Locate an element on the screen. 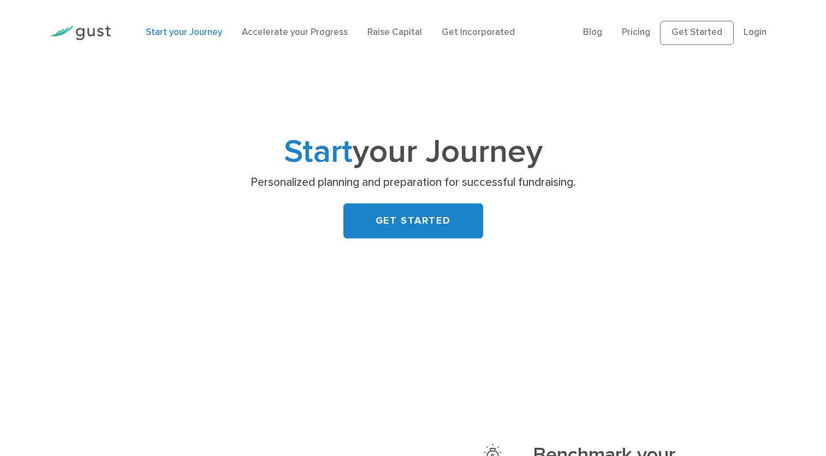 The height and width of the screenshot is (456, 826). a: Get Incorporated is located at coordinates (478, 32).